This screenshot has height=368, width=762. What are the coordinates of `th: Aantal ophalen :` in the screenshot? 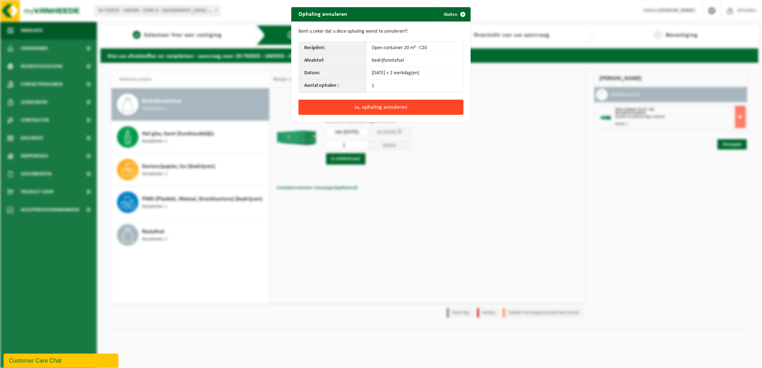 It's located at (333, 86).